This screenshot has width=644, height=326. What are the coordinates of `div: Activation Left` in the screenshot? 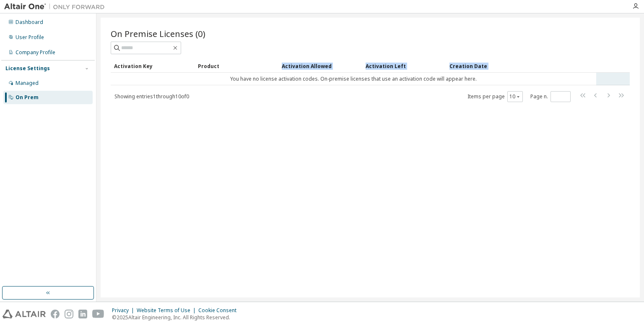 It's located at (404, 66).